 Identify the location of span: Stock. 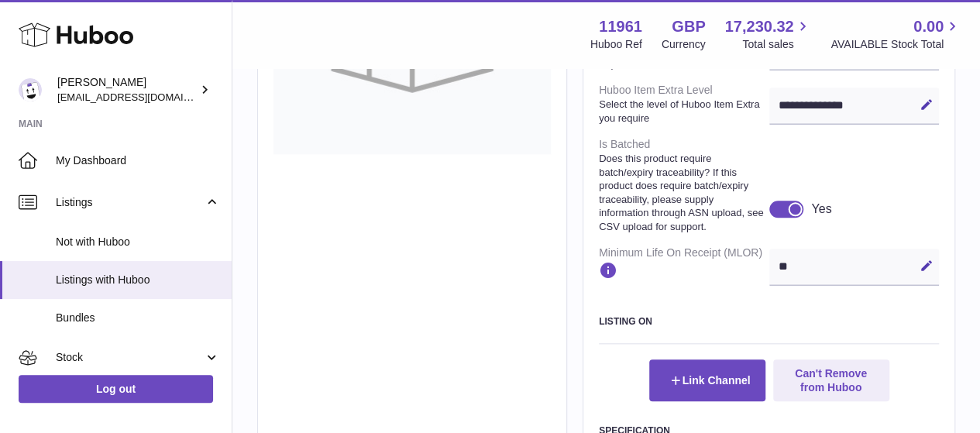
(130, 357).